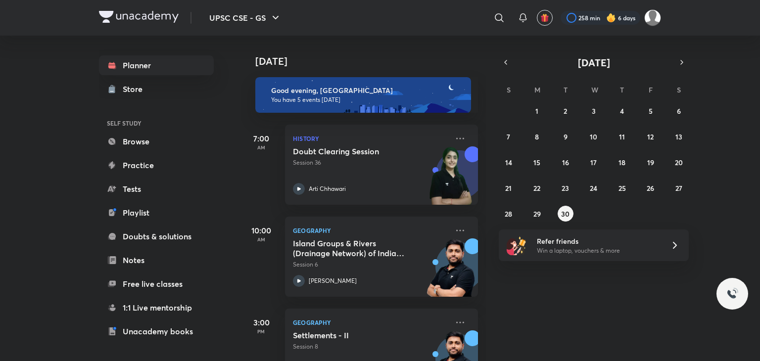 The height and width of the screenshot is (361, 760). Describe the element at coordinates (156, 189) in the screenshot. I see `a: Tests` at that location.